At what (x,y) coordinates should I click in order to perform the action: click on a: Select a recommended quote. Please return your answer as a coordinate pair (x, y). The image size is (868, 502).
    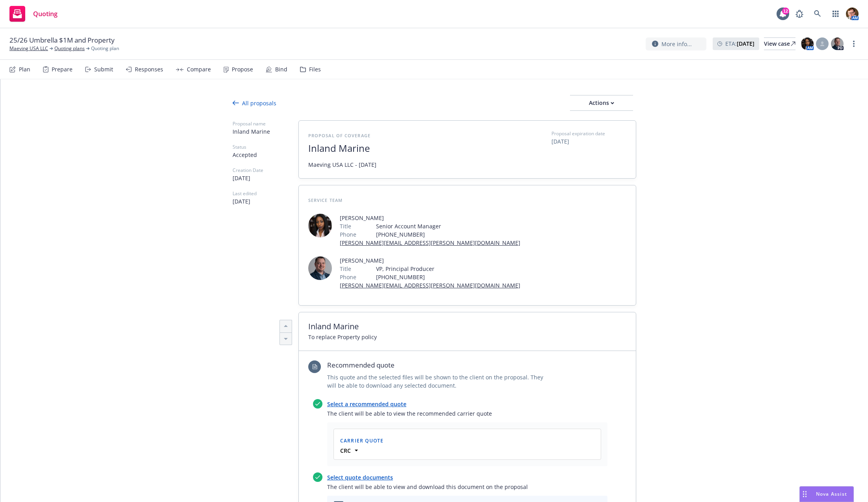
    Looking at the image, I should click on (366, 404).